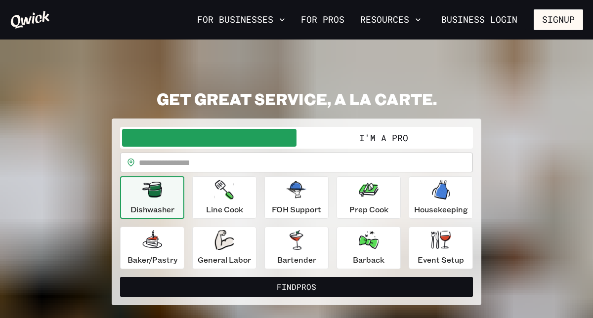 The width and height of the screenshot is (593, 318). What do you see at coordinates (152, 248) in the screenshot?
I see `button: Baker/Pastry` at bounding box center [152, 248].